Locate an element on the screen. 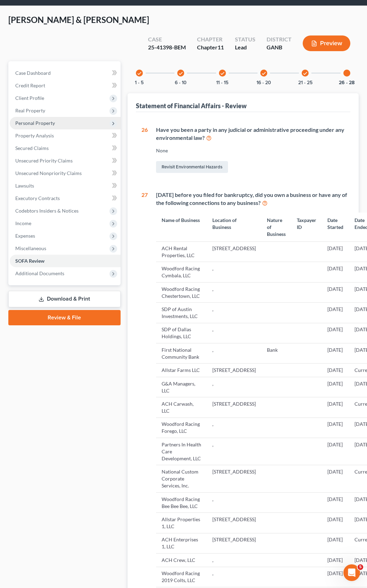  span: Real Property is located at coordinates (30, 110).